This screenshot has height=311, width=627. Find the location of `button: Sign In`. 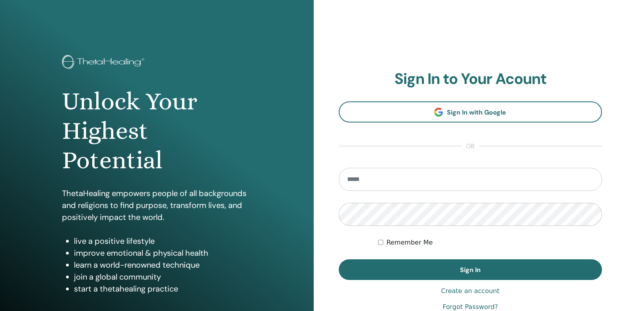

button: Sign In is located at coordinates (470, 270).